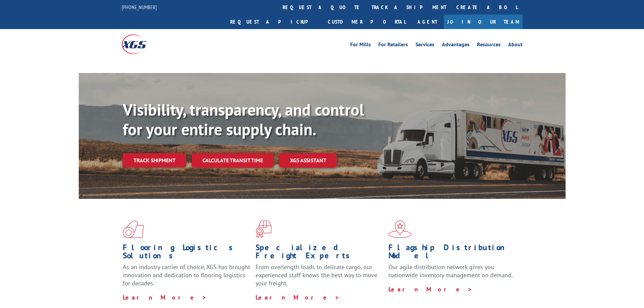 Image resolution: width=644 pixels, height=308 pixels. What do you see at coordinates (263, 230) in the screenshot?
I see `img: xgs-icon-focused-on-flooring-red` at bounding box center [263, 230].